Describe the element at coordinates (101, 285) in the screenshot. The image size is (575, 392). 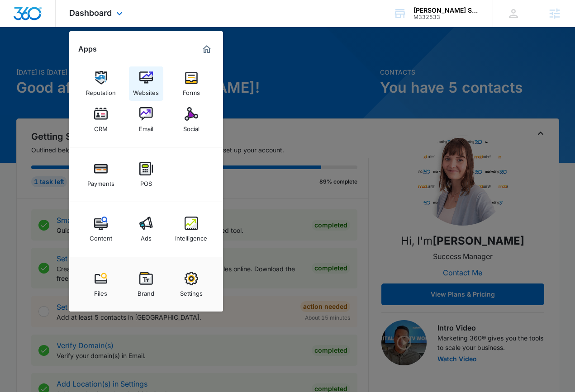
I see `a: Files` at that location.